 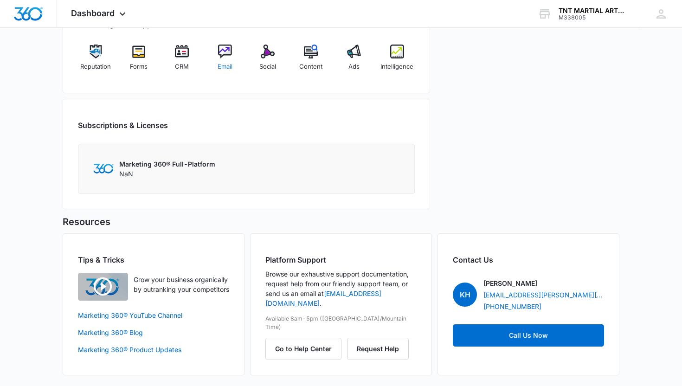 I want to click on div: NaN, so click(x=167, y=169).